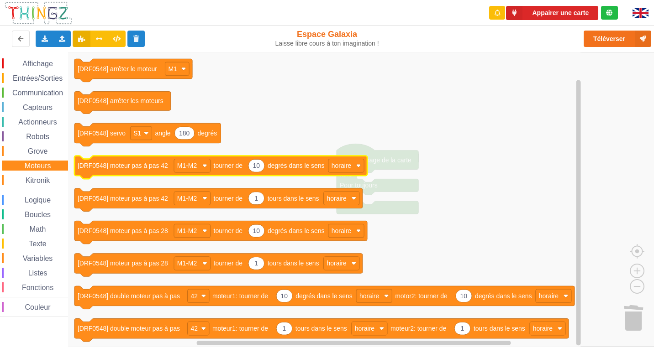  What do you see at coordinates (38, 273) in the screenshot?
I see `span: Listes` at bounding box center [38, 273].